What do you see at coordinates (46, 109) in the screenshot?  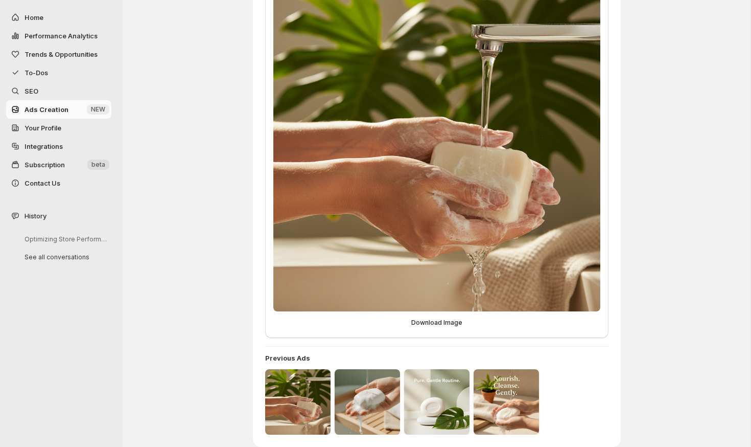 I see `span: Ads Creation` at bounding box center [46, 109].